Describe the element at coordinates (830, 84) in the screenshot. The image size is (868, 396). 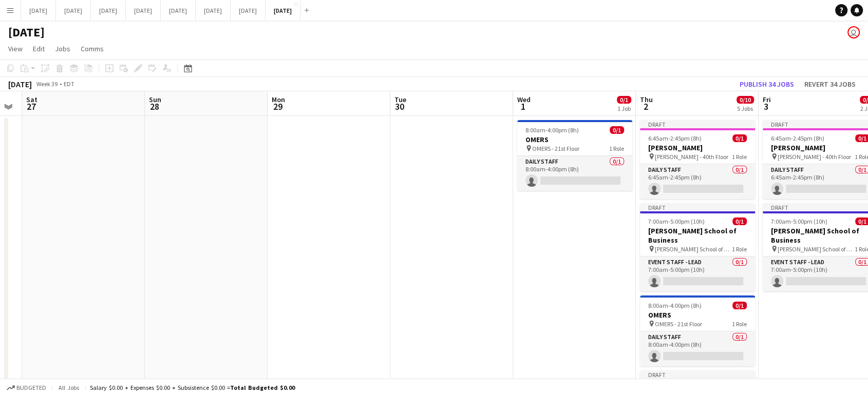
I see `button: Revert 34 jobs` at that location.